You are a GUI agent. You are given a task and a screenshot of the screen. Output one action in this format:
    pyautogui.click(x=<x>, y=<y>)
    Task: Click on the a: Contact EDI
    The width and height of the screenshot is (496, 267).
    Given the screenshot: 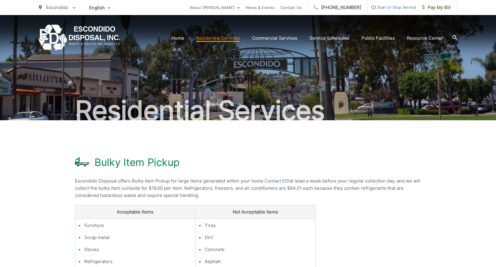 What is the action you would take?
    pyautogui.click(x=277, y=181)
    